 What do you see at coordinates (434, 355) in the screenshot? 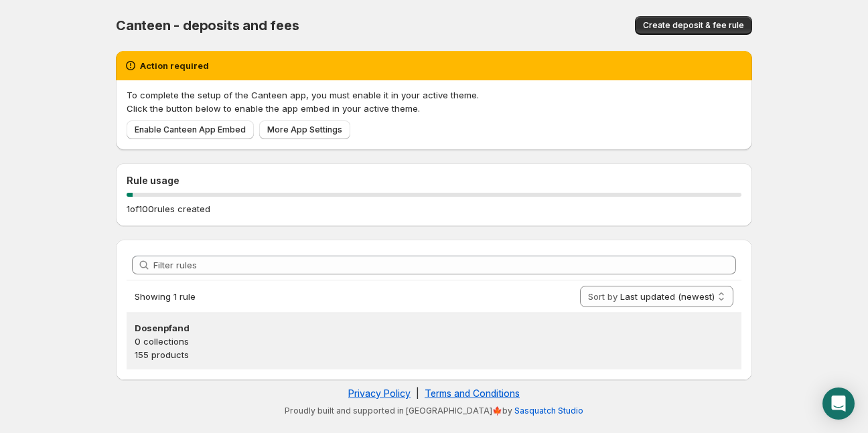
I see `p: 155 products` at bounding box center [434, 355].